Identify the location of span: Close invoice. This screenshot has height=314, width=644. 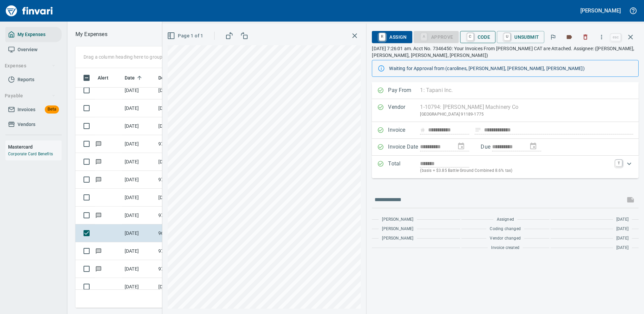
(624, 37).